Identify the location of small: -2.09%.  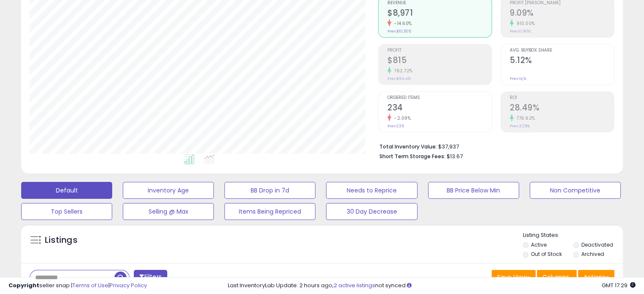
(401, 118).